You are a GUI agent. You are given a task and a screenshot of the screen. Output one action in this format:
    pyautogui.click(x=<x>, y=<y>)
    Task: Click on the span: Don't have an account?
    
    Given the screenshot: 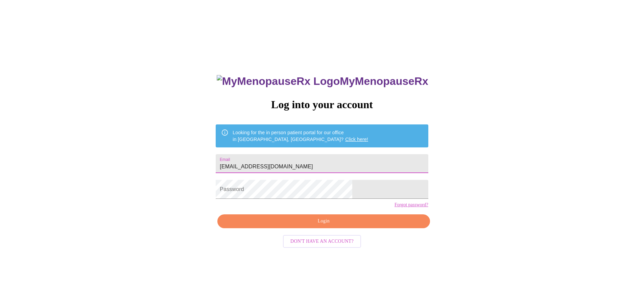 What is the action you would take?
    pyautogui.click(x=322, y=242)
    